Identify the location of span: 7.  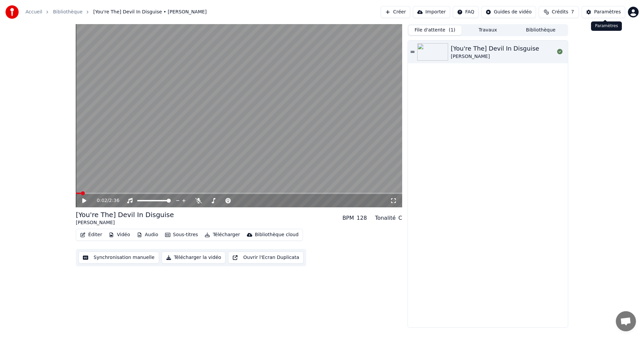
(572, 12).